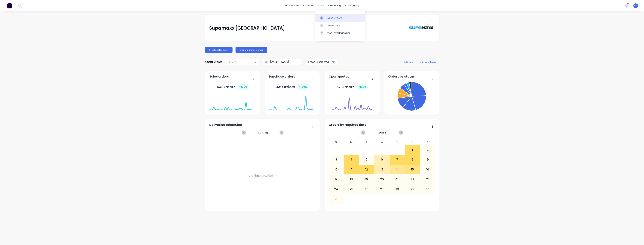 The image size is (644, 245). I want to click on div: 19, so click(366, 179).